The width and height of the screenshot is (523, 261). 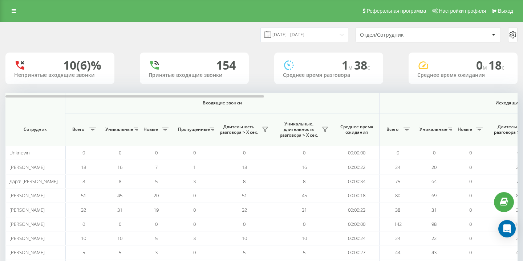 What do you see at coordinates (434, 196) in the screenshot?
I see `span: 69` at bounding box center [434, 196].